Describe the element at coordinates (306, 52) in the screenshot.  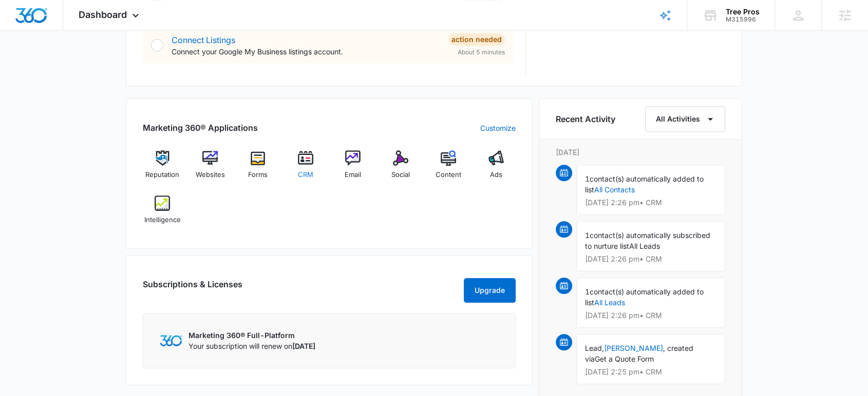
I see `p: Connect your Google My Business listings account.` at that location.